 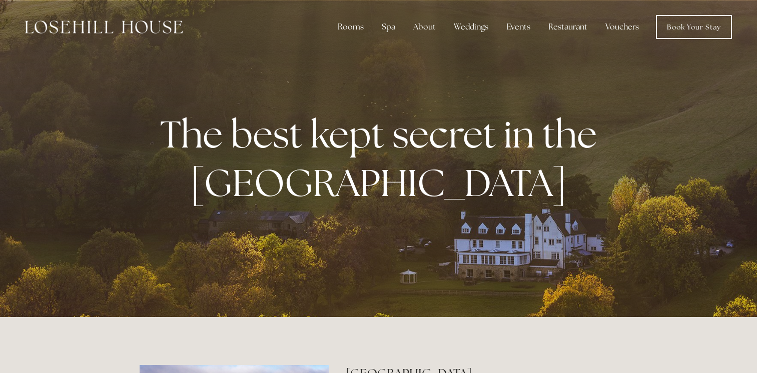 What do you see at coordinates (622, 27) in the screenshot?
I see `a: Vouchers` at bounding box center [622, 27].